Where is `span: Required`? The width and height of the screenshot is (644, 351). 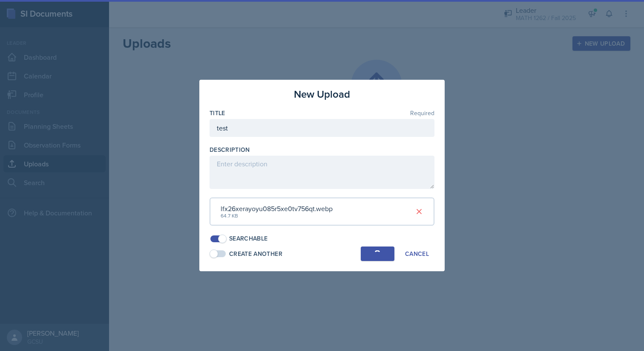 span: Required is located at coordinates (422, 113).